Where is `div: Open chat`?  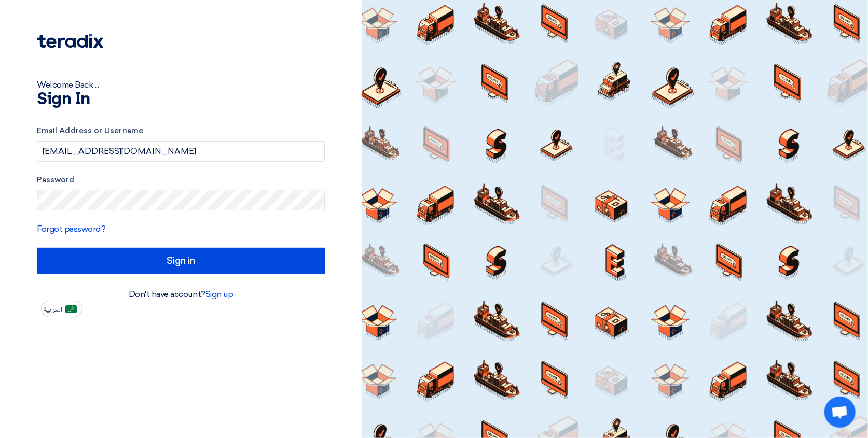
div: Open chat is located at coordinates (840, 412).